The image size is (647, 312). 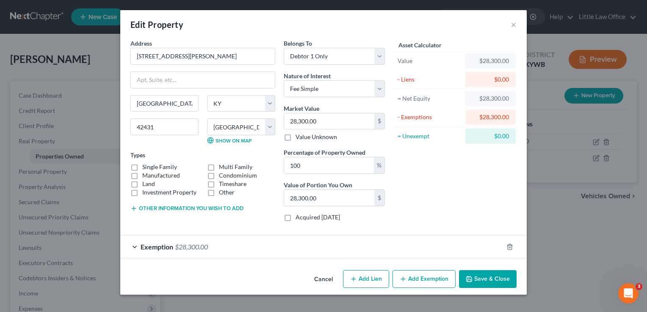 What do you see at coordinates (429, 136) in the screenshot?
I see `div: = Unexempt` at bounding box center [429, 136].